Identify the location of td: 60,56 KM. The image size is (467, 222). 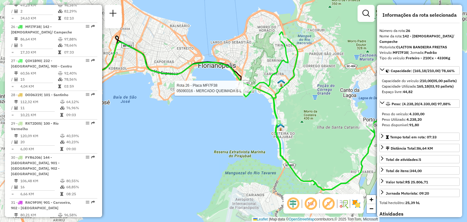
(39, 73).